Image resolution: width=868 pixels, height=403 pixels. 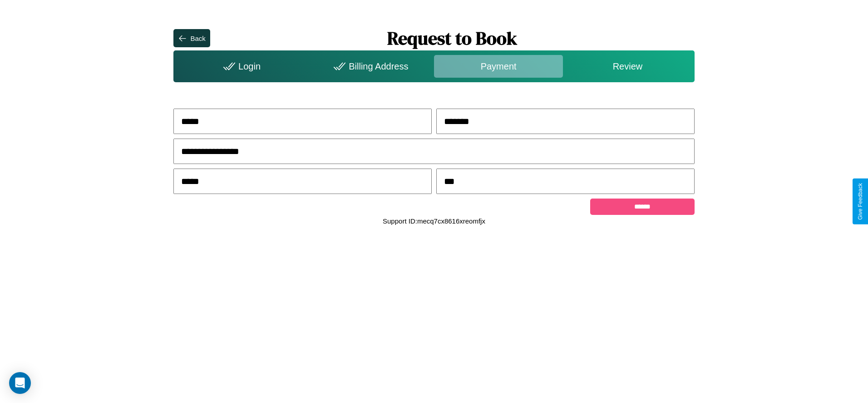 I want to click on div: Back, so click(x=198, y=38).